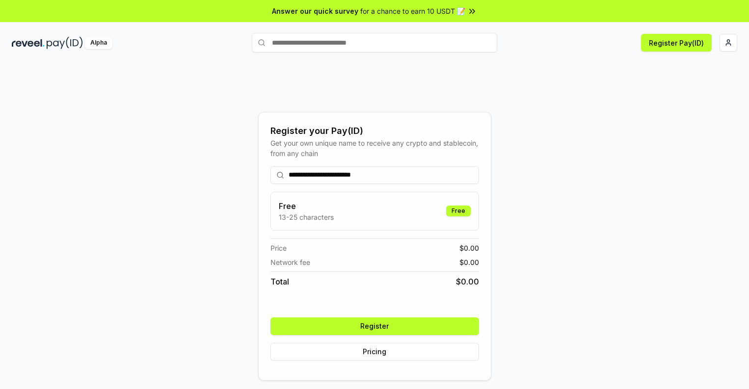 This screenshot has height=389, width=749. What do you see at coordinates (676, 43) in the screenshot?
I see `button: Register Pay(ID)` at bounding box center [676, 43].